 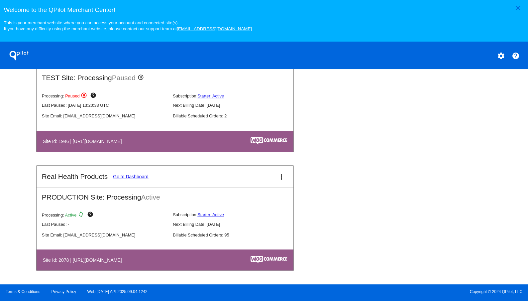 What do you see at coordinates (128, 26) in the screenshot?
I see `small: This is your merchant website where you can access your account and connected site(s). If you hav...` at bounding box center [128, 26].